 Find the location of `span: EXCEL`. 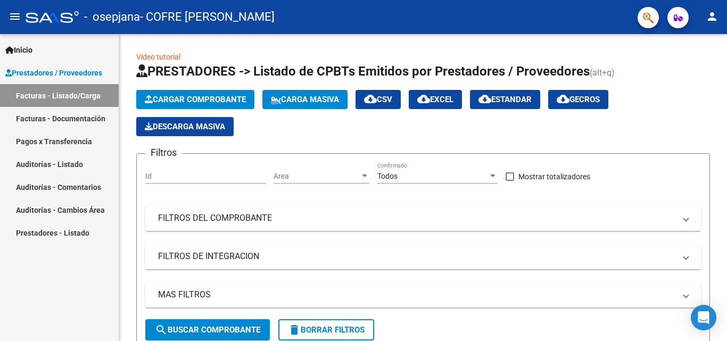

span: EXCEL is located at coordinates (435, 100).